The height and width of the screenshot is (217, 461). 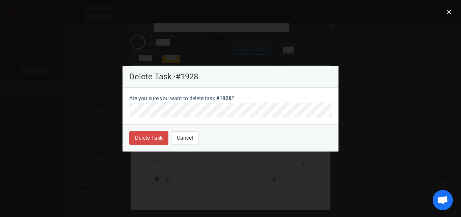 What do you see at coordinates (442, 200) in the screenshot?
I see `div: Chat abierto` at bounding box center [442, 200].